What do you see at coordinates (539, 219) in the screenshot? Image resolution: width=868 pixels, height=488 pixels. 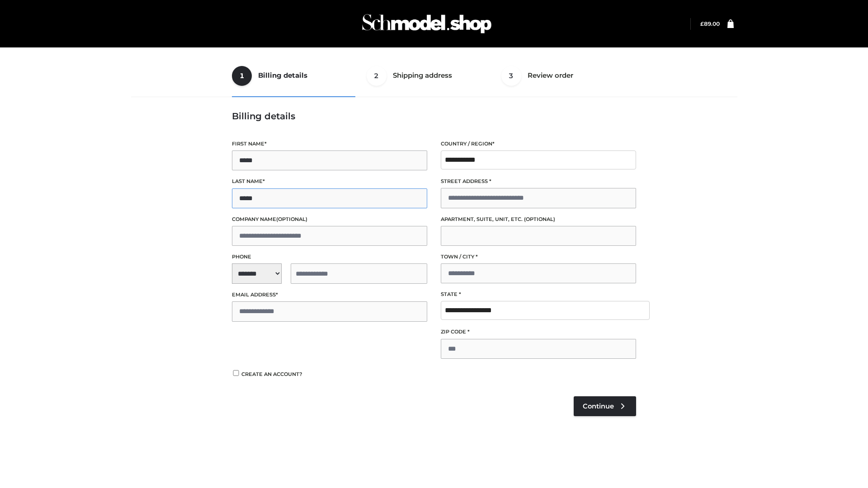 I see `label: Apartment, suite, unit, etc.` at bounding box center [539, 219].